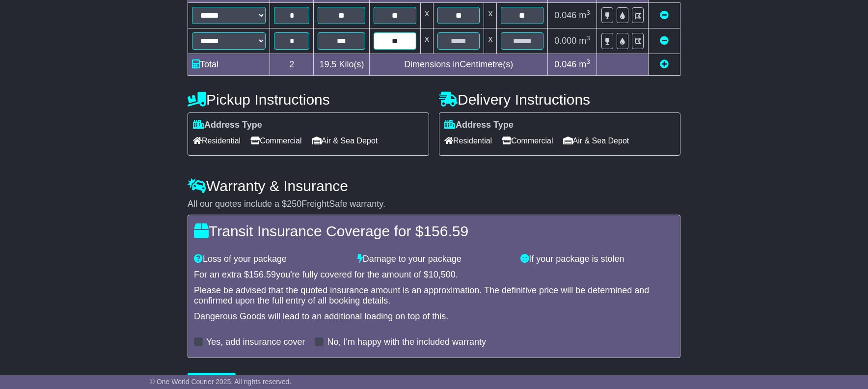 The image size is (868, 389). What do you see at coordinates (560, 99) in the screenshot?
I see `h4: Delivery Instructions` at bounding box center [560, 99].